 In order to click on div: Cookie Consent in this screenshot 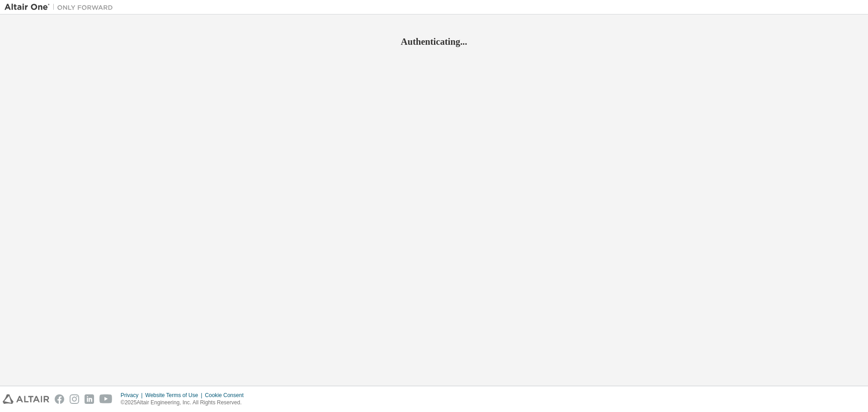, I will do `click(227, 395)`.